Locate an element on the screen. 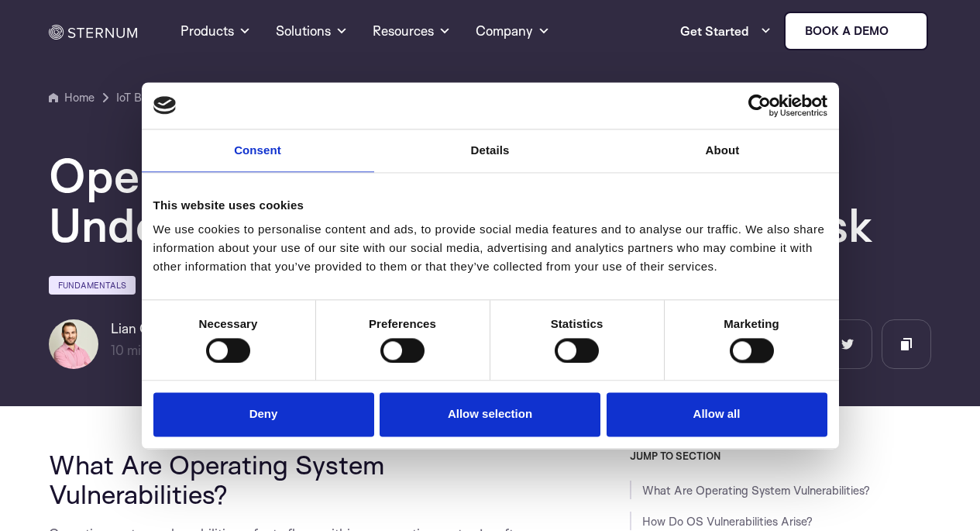 The width and height of the screenshot is (980, 531). div: We use cookies to personalise content and ads, to provide social media features and to analyse ou... is located at coordinates (490, 248).